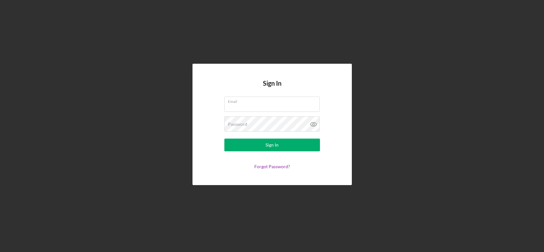 This screenshot has height=252, width=544. I want to click on label: Password, so click(237, 124).